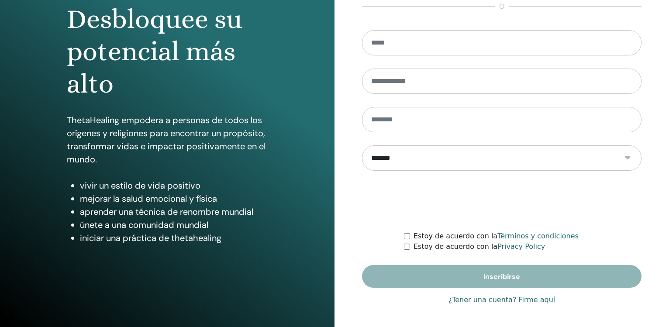 The image size is (669, 327). What do you see at coordinates (501, 300) in the screenshot?
I see `a: ¿Tener una cuenta? Firme aquí` at bounding box center [501, 300].